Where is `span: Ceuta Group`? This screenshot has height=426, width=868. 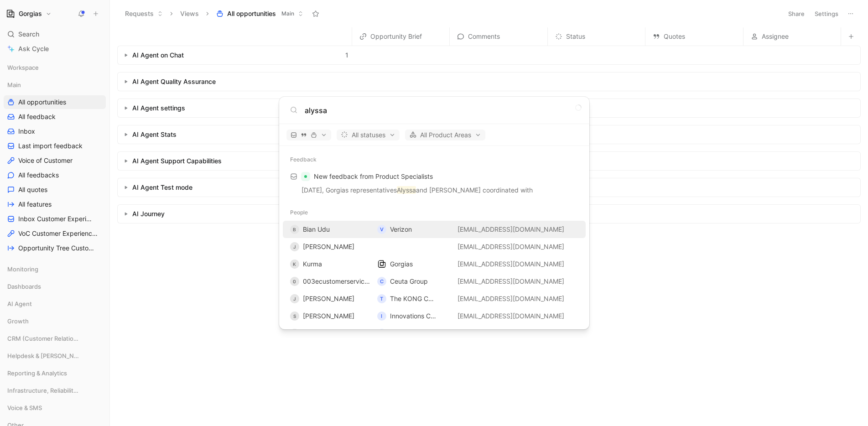
span: Ceuta Group is located at coordinates (409, 281).